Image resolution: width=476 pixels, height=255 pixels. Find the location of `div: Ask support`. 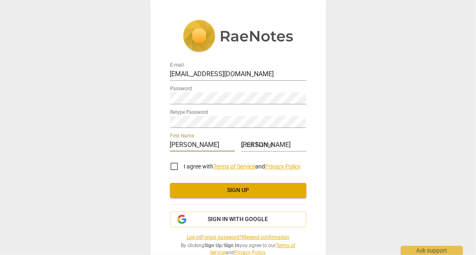

div: Ask support is located at coordinates (432, 250).